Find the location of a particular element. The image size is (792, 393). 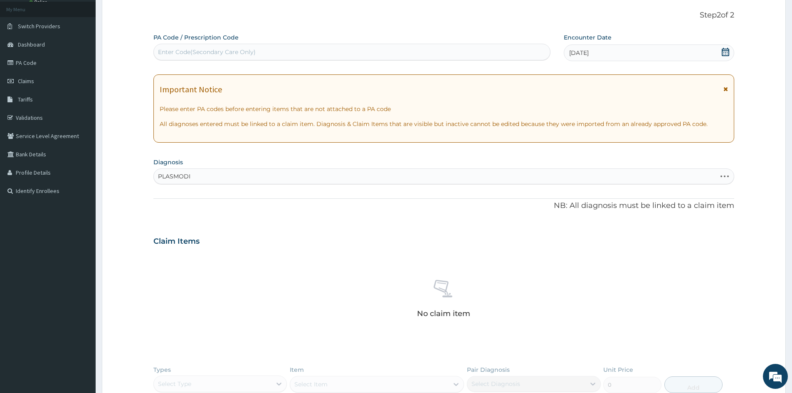

h3: Claim Items is located at coordinates (176, 241).